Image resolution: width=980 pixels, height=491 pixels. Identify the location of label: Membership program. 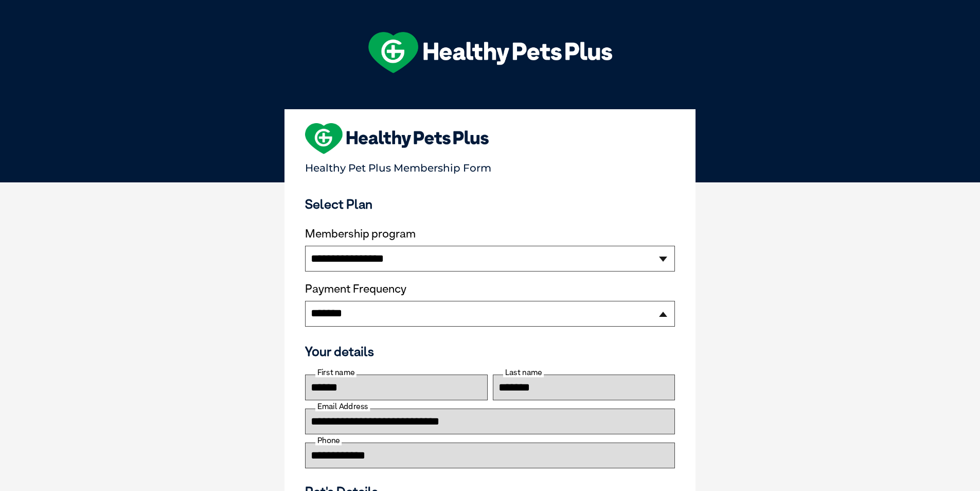
(490, 234).